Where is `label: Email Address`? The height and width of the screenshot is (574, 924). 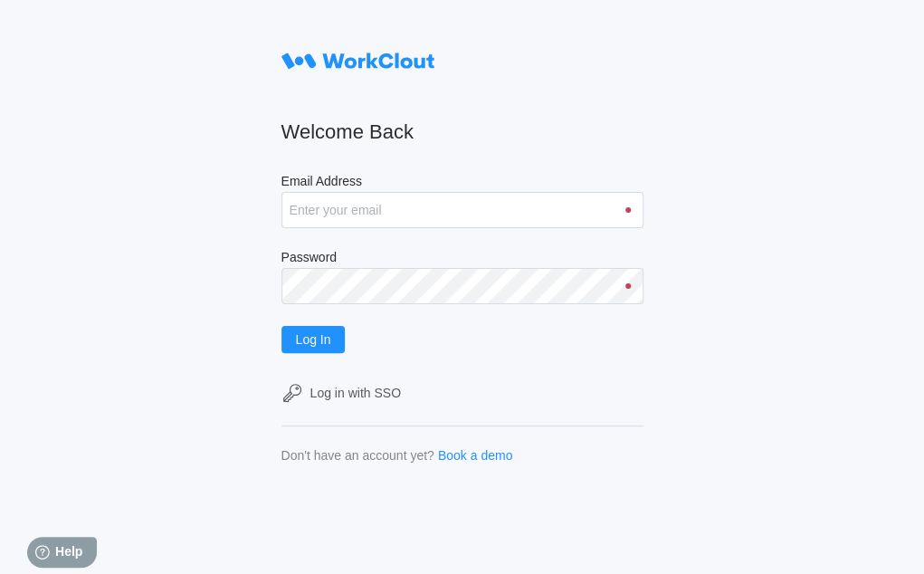
label: Email Address is located at coordinates (462, 183).